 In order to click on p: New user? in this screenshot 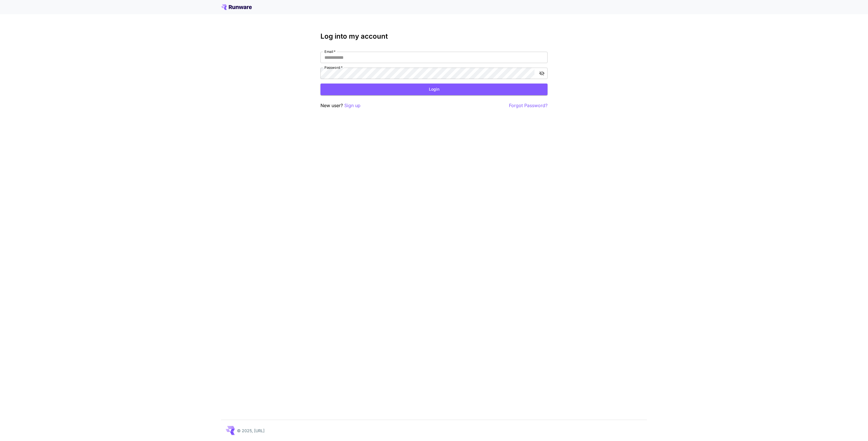, I will do `click(340, 105)`.